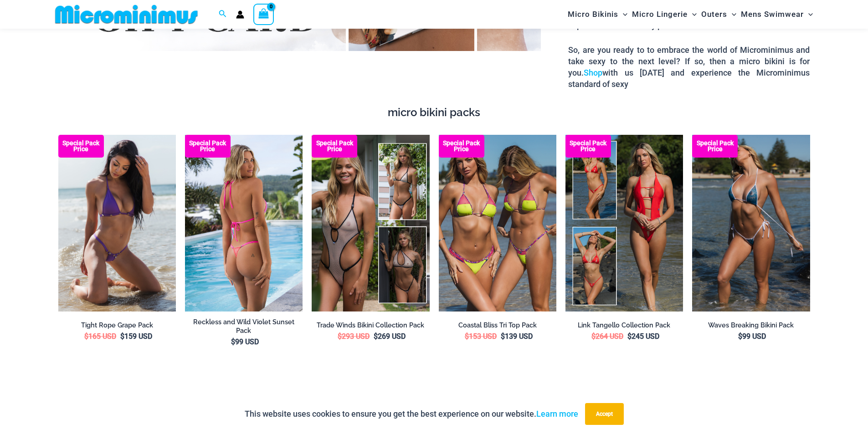  Describe the element at coordinates (604, 413) in the screenshot. I see `button: Accept` at that location.